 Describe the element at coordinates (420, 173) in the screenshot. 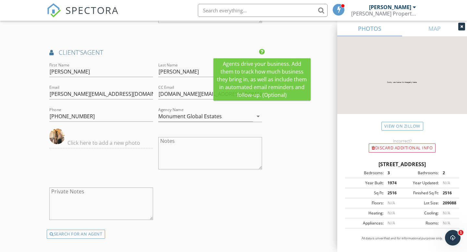

I see `div: Bathrooms:` at that location.